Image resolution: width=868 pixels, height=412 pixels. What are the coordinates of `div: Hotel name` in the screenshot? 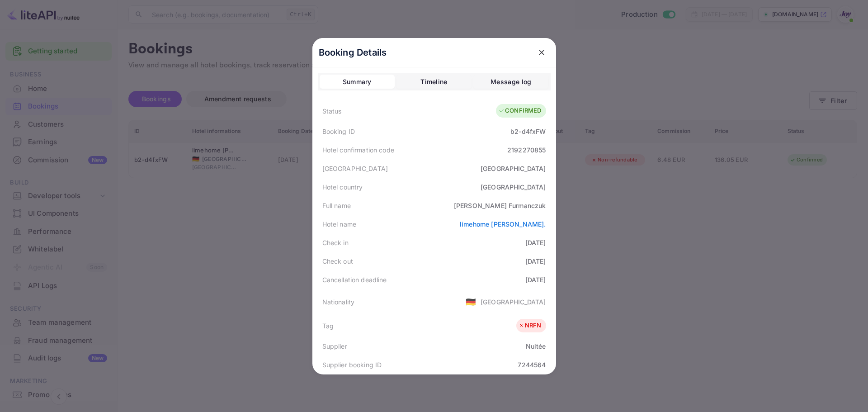 It's located at (340, 224).